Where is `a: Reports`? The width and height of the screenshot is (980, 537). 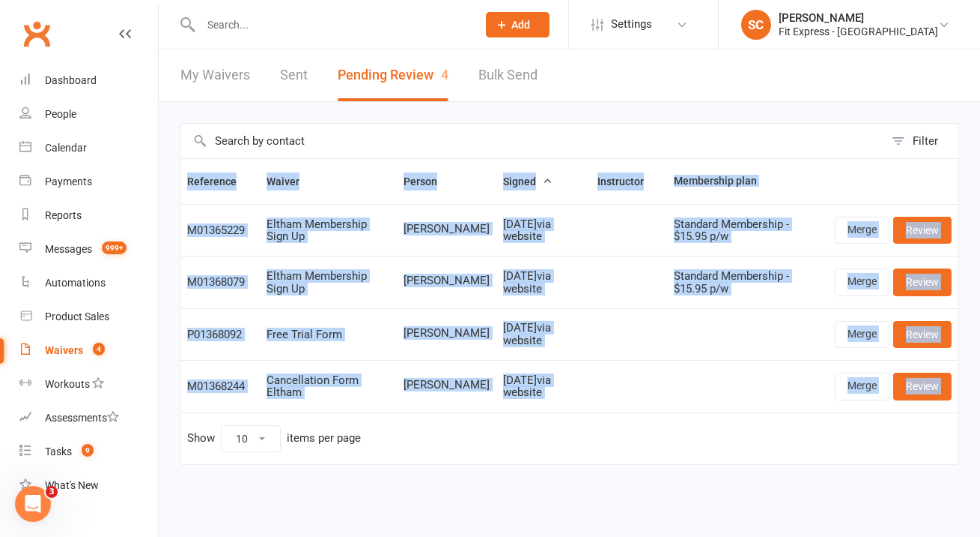 a: Reports is located at coordinates (88, 215).